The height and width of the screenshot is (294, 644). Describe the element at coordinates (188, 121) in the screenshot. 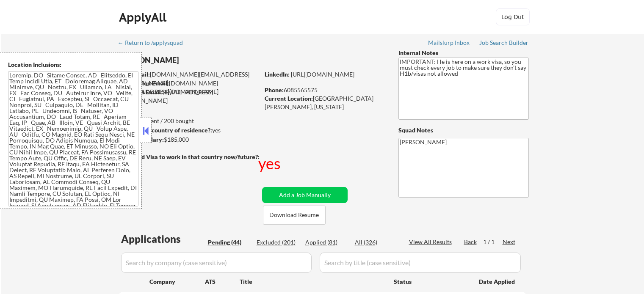

I see `div: 59 sent / 200 bought` at that location.